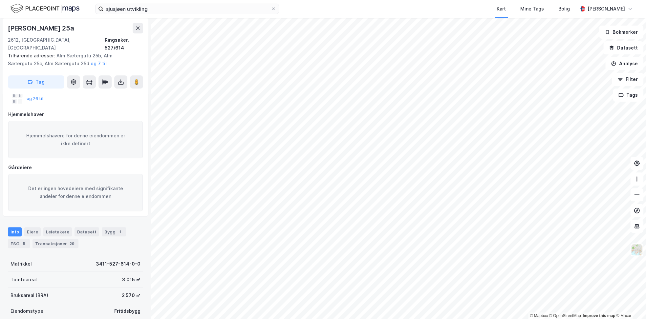  What do you see at coordinates (55, 244) in the screenshot?
I see `div: Transaksjoner` at bounding box center [55, 244].